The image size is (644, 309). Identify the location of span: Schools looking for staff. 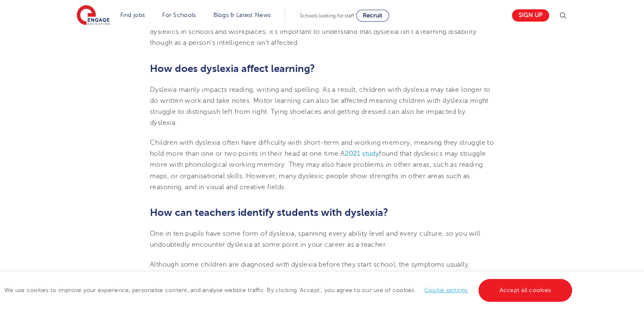
(327, 15).